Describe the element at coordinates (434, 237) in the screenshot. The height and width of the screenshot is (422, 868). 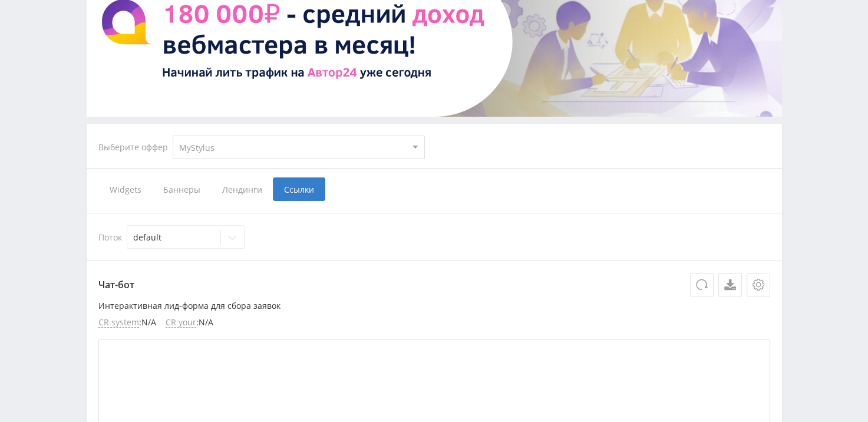
I see `div: Поток` at that location.